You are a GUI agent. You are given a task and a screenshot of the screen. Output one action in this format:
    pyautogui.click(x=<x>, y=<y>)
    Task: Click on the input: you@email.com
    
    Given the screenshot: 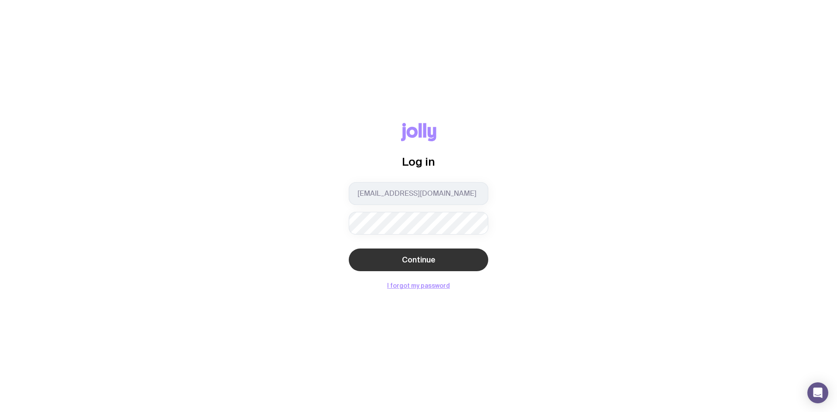 What is the action you would take?
    pyautogui.click(x=418, y=194)
    